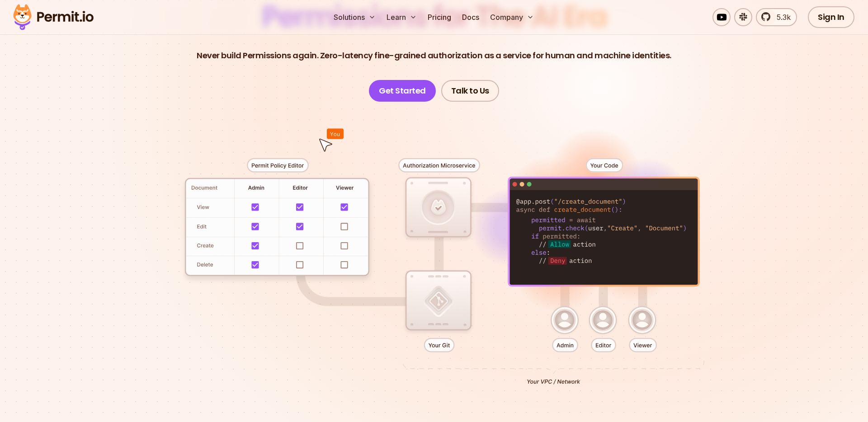 The image size is (868, 422). Describe the element at coordinates (403, 91) in the screenshot. I see `a: Get Started` at that location.